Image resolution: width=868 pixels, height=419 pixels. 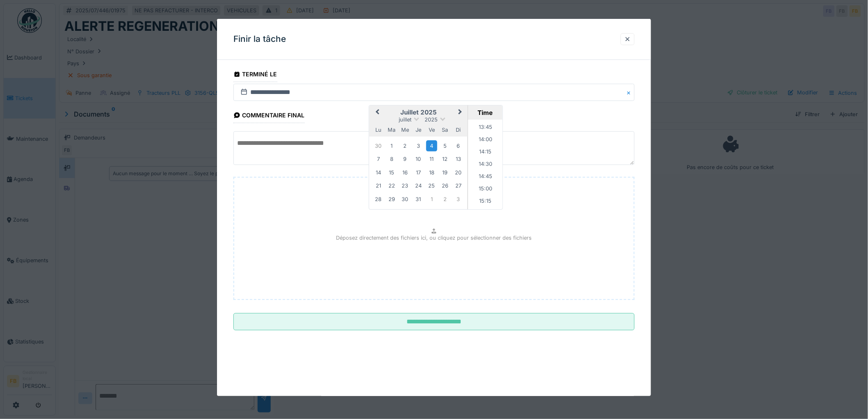 I want to click on div: Choose lundi 21 juillet 2025, so click(x=378, y=186).